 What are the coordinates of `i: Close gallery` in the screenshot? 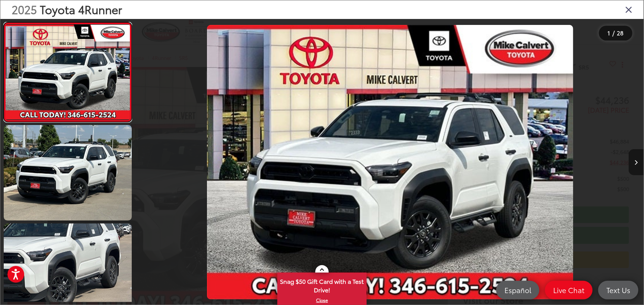 It's located at (629, 9).